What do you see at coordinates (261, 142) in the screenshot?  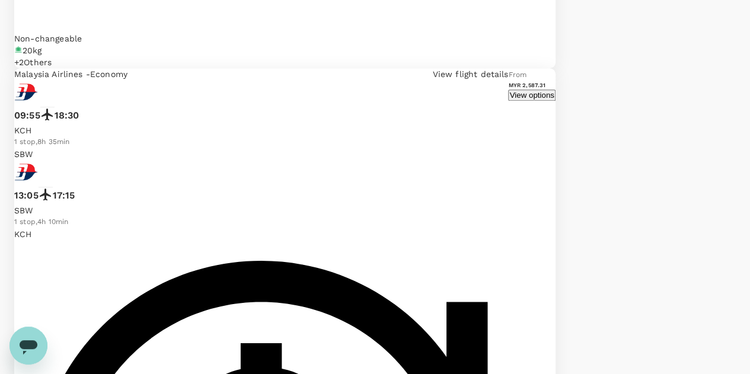 I see `div: 1 stop , 8h 35min` at bounding box center [261, 142].